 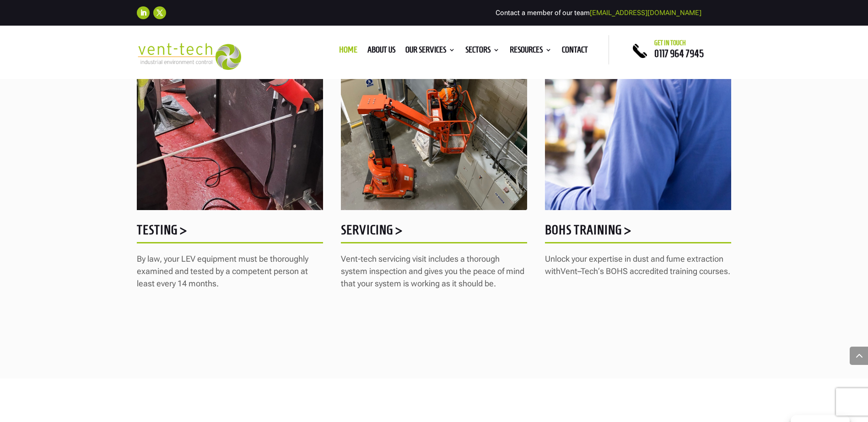 I want to click on a: 0117 964 7945, so click(x=679, y=54).